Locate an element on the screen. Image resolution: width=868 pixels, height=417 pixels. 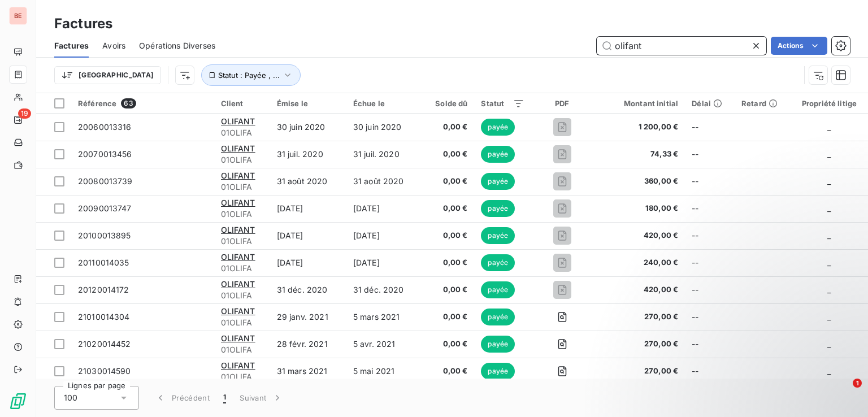
div: Retard is located at coordinates (763, 103).